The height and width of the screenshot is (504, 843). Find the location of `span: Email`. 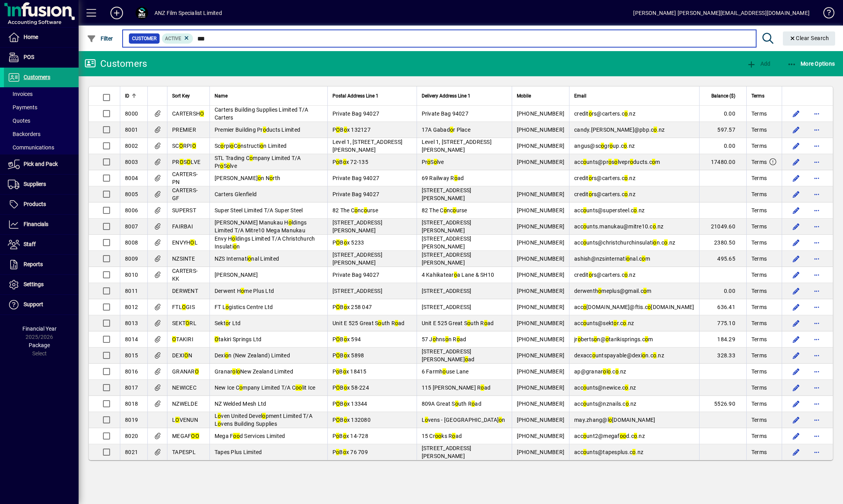

span: Email is located at coordinates (581, 96).